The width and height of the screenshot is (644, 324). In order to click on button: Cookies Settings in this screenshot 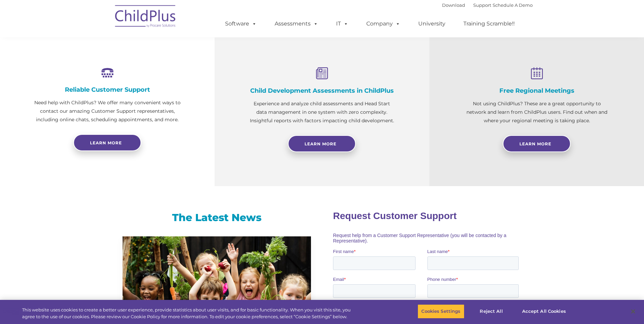, I will do `click(441, 311)`.